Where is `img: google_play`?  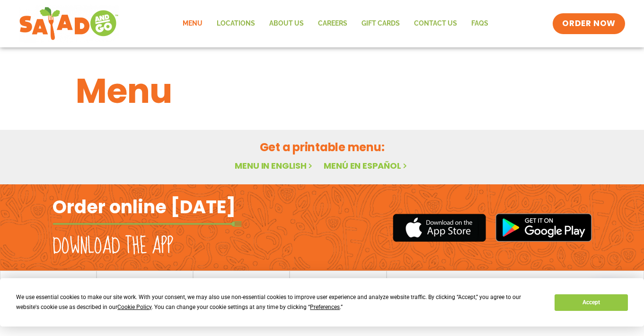
img: google_play is located at coordinates (544, 227).